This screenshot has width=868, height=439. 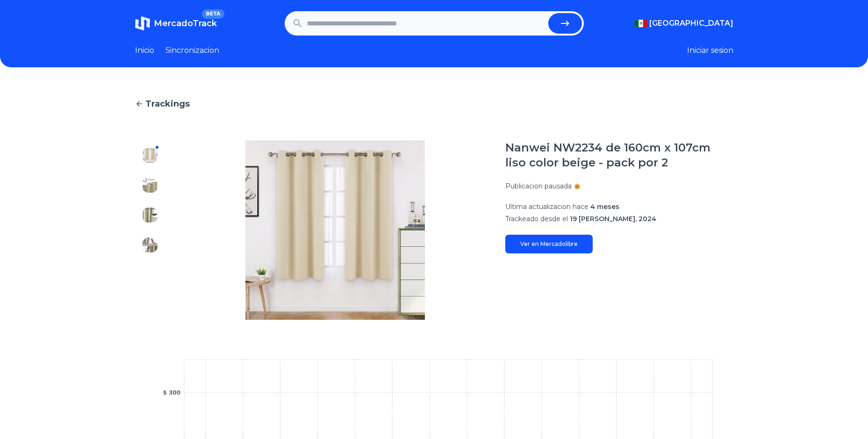 I want to click on span: Trackeado desde el, so click(x=537, y=218).